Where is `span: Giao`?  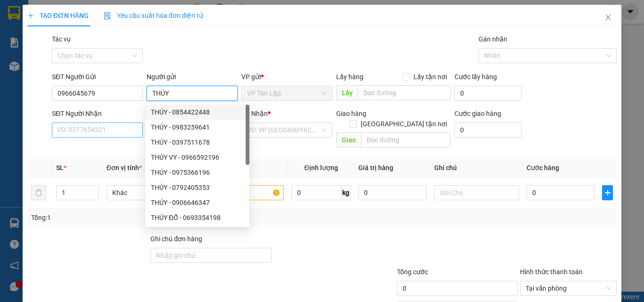 span: Giao is located at coordinates (348, 140).